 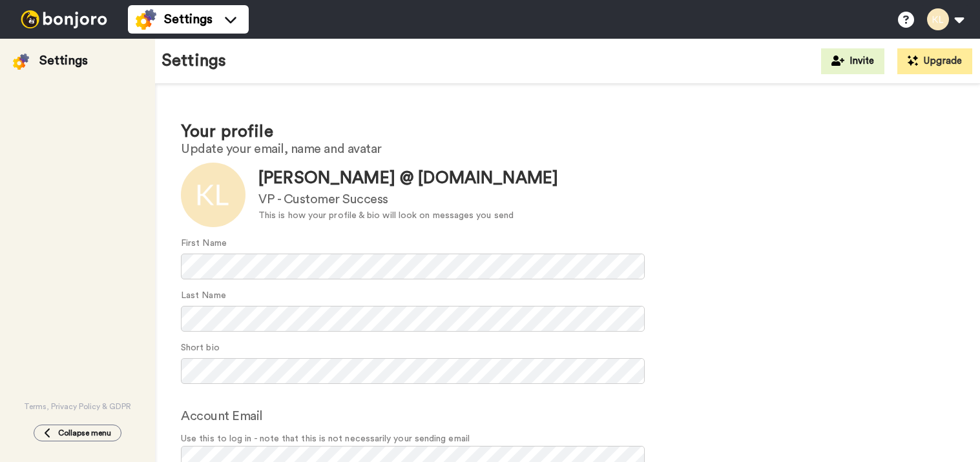 I want to click on h1: Settings, so click(x=194, y=61).